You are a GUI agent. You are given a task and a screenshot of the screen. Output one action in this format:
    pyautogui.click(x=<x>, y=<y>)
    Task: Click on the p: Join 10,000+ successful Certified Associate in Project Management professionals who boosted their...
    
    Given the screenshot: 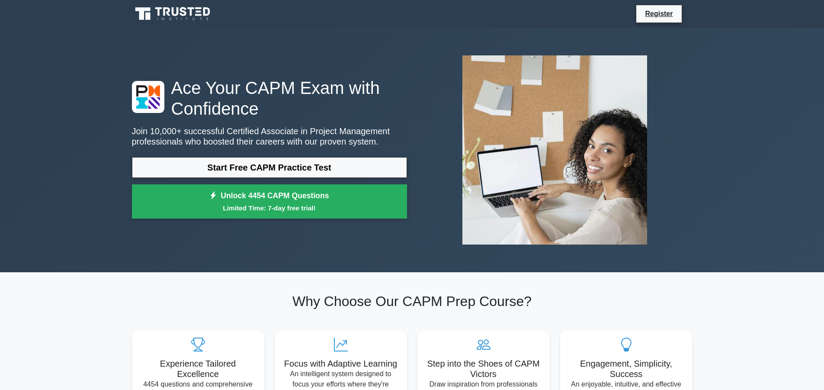 What is the action you would take?
    pyautogui.click(x=270, y=136)
    